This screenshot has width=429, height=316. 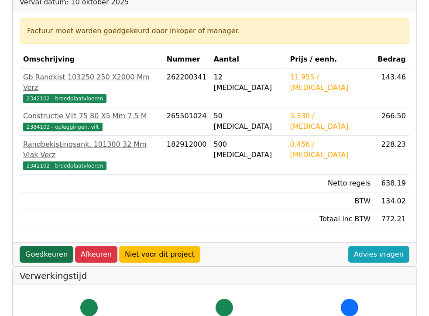 I want to click on td: 182912000, so click(x=187, y=155).